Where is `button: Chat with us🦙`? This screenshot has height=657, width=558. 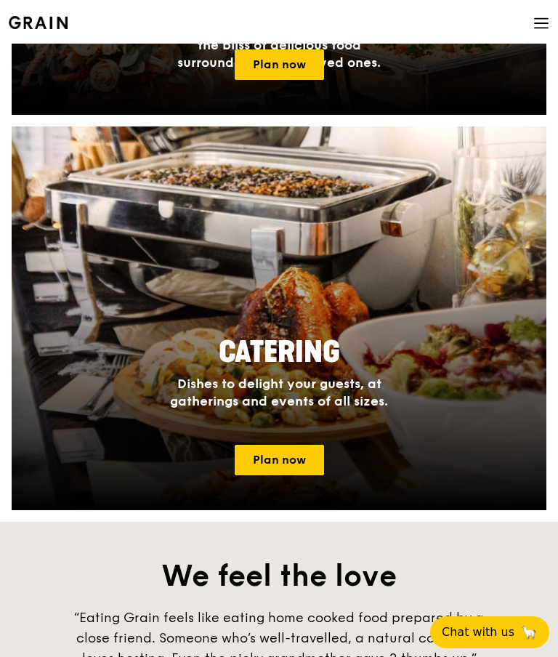 button: Chat with us🦙 is located at coordinates (490, 632).